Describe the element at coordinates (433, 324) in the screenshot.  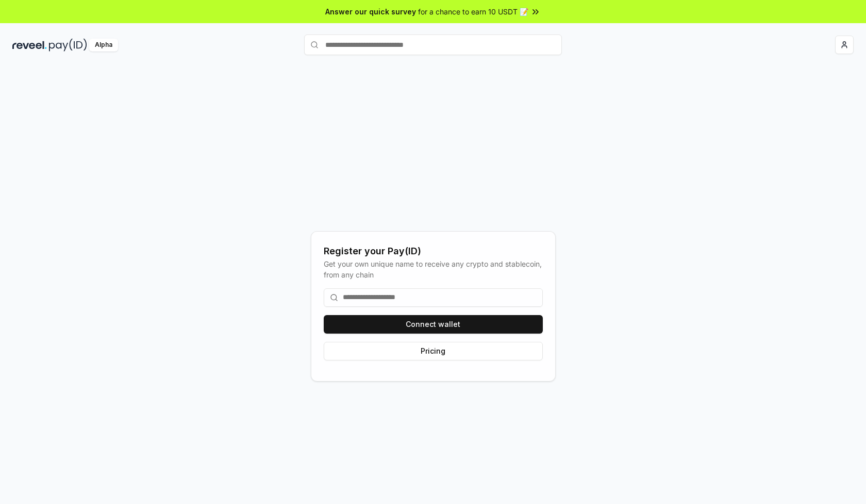
I see `button: Connect wallet` at that location.